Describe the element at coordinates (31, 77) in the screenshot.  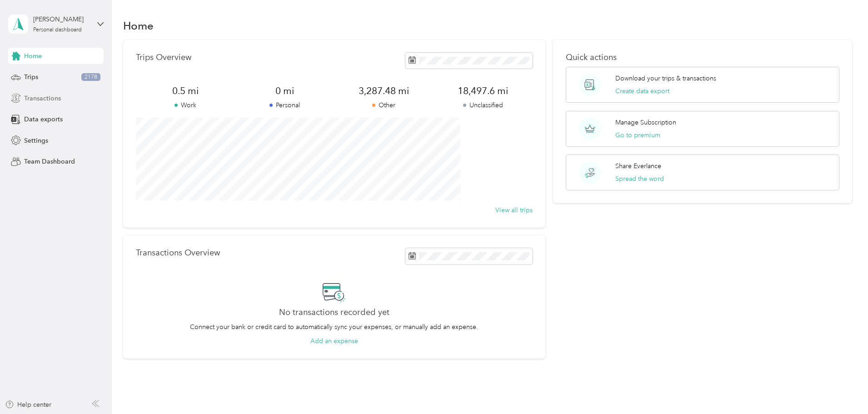
I see `span: Trips` at that location.